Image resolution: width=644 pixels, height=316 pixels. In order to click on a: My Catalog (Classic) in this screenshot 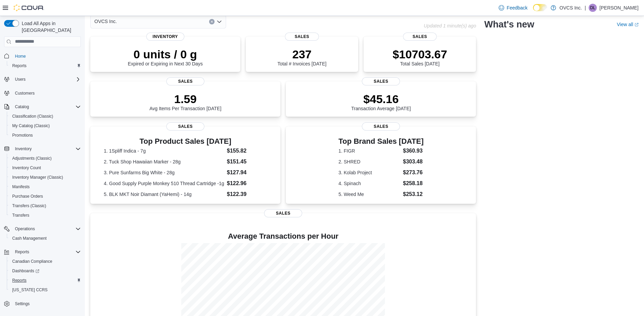, I will do `click(31, 126)`.